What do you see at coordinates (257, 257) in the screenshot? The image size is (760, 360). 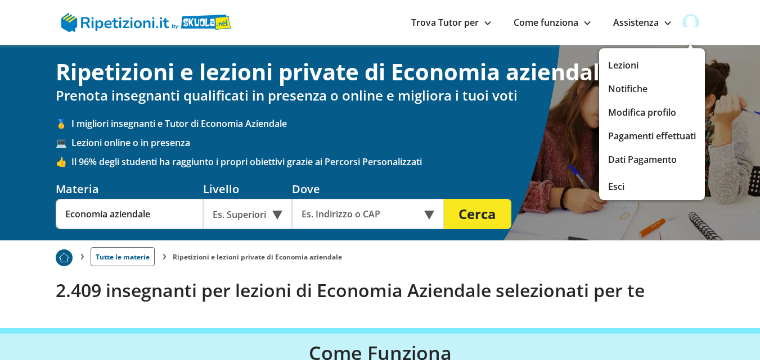 I see `li: Ripetizioni e lezioni private di Economia aziendale` at bounding box center [257, 257].